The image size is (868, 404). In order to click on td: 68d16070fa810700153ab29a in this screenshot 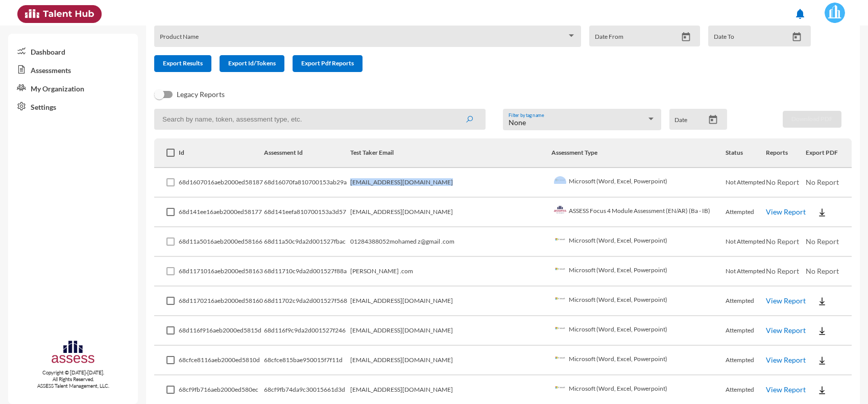, I will do `click(307, 183)`.